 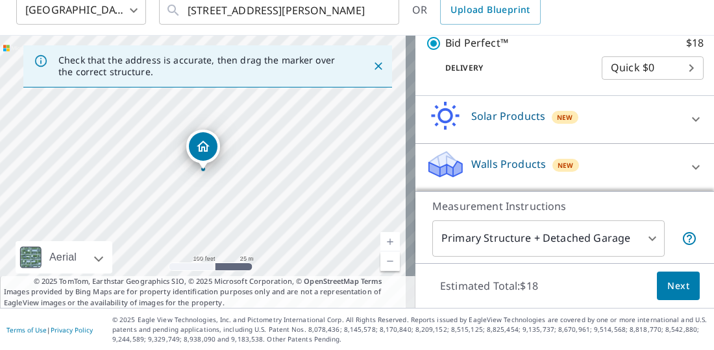 What do you see at coordinates (565, 119) in the screenshot?
I see `div: Solar ProductsNew` at bounding box center [565, 119].